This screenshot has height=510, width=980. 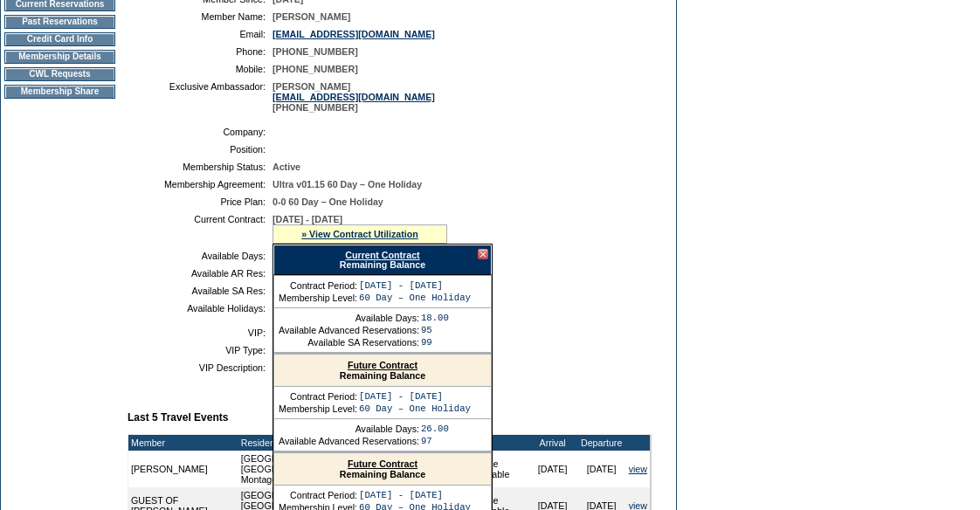 I want to click on td: Company:, so click(x=200, y=132).